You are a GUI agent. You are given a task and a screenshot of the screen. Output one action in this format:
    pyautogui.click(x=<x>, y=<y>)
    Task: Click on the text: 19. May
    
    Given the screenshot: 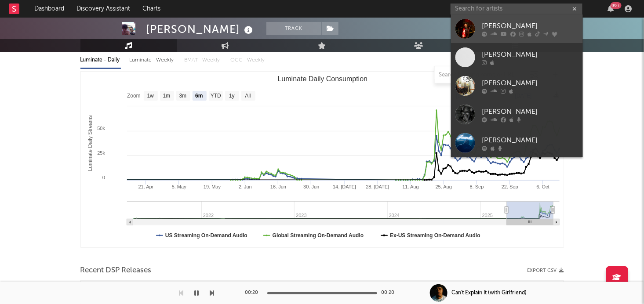 What is the action you would take?
    pyautogui.click(x=212, y=187)
    